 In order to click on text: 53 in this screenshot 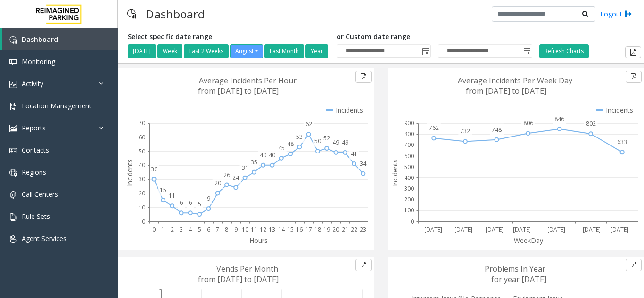, I will do `click(300, 136)`.